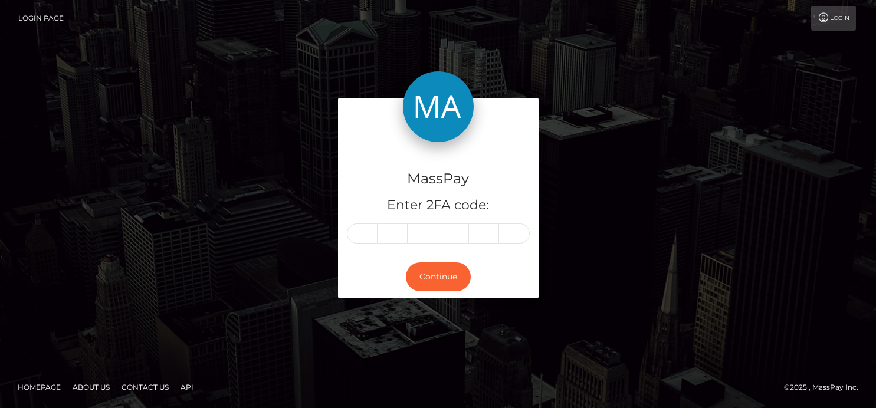 This screenshot has width=876, height=408. Describe the element at coordinates (187, 387) in the screenshot. I see `a: API` at that location.